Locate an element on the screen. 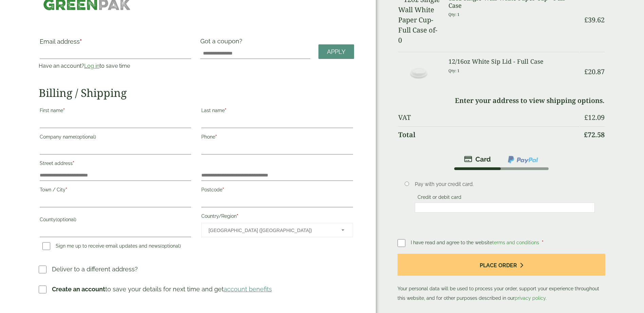 Image resolution: width=644 pixels, height=313 pixels. a: account benefits is located at coordinates (248, 289).